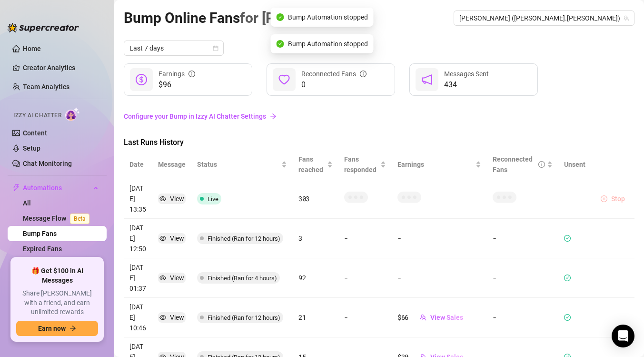 The image size is (644, 357). What do you see at coordinates (365, 165) in the screenshot?
I see `th: Fans responded` at bounding box center [365, 165].